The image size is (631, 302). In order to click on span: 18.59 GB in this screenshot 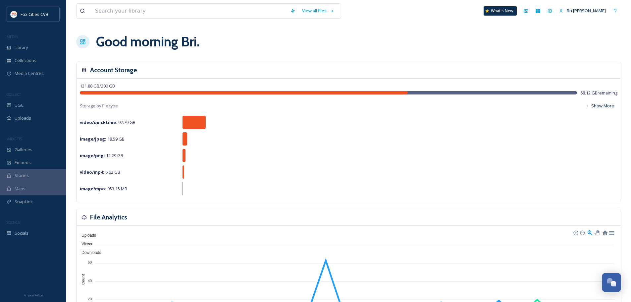, I will do `click(102, 139)`.